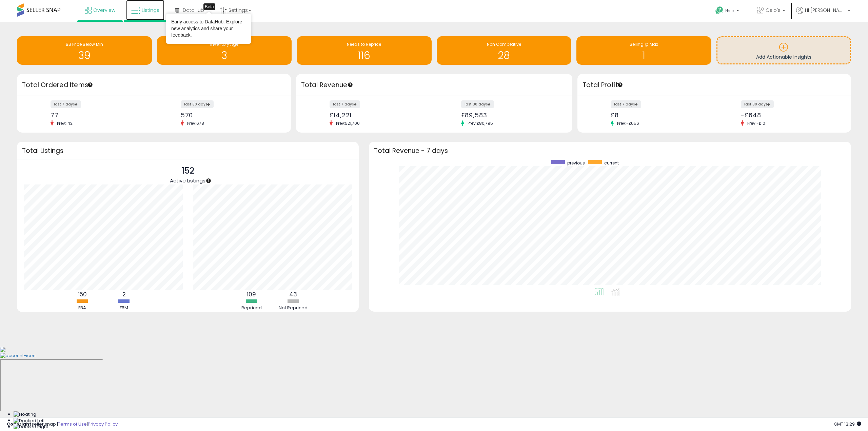  Describe the element at coordinates (730, 11) in the screenshot. I see `span: Help` at that location.